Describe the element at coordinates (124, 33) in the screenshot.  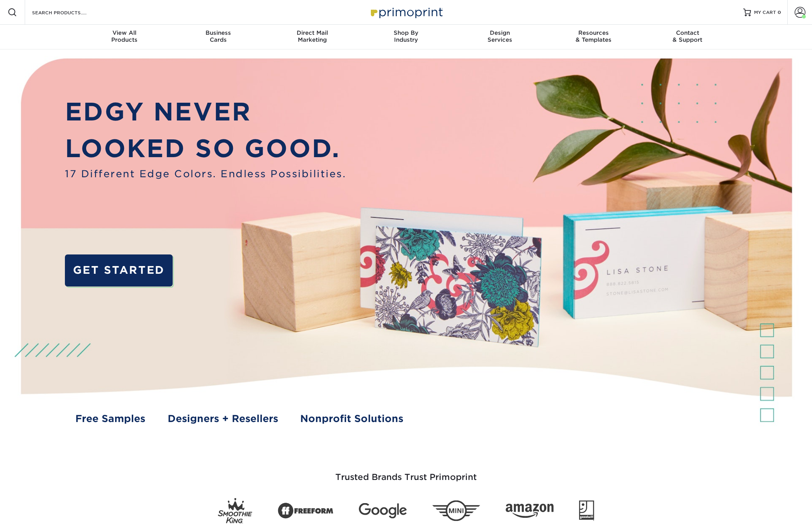
I see `span: View All` at that location.